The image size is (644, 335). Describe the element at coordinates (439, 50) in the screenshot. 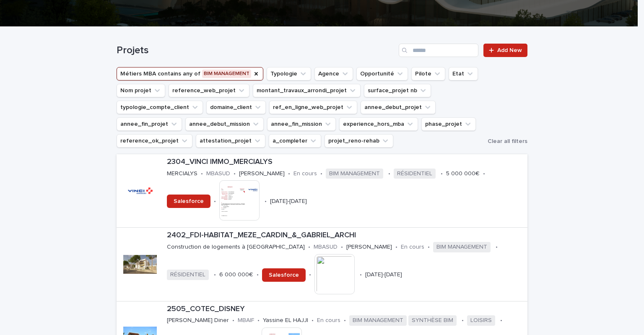

I see `div: Search` at that location.